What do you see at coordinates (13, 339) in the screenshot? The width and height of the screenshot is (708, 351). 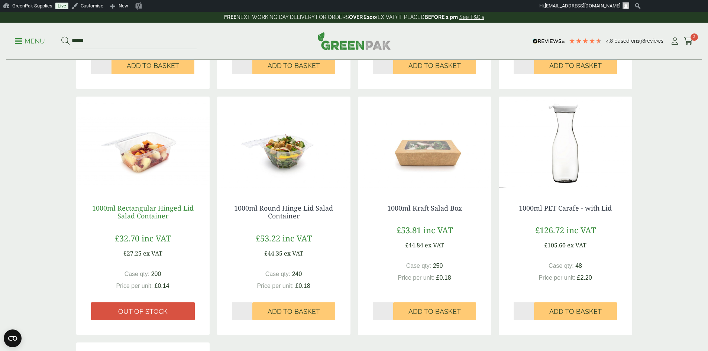 I see `button: Open CMP widget` at bounding box center [13, 339].